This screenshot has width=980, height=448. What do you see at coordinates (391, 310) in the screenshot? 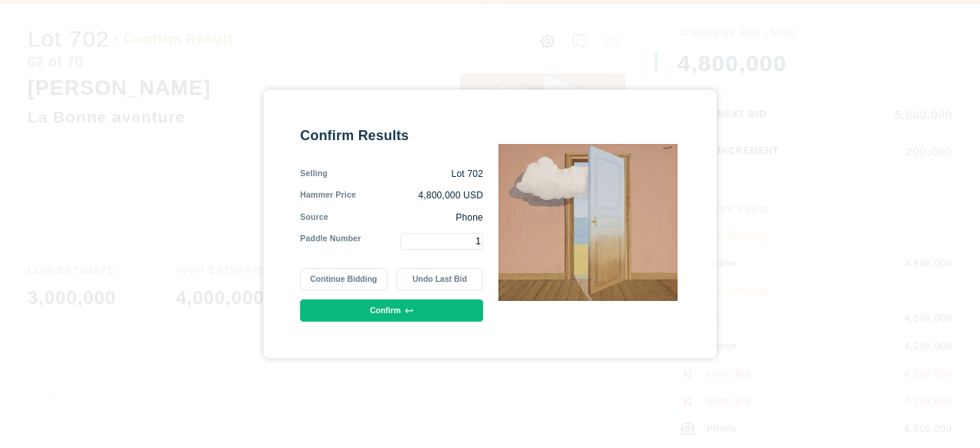
I see `button: Confirm` at bounding box center [391, 310].